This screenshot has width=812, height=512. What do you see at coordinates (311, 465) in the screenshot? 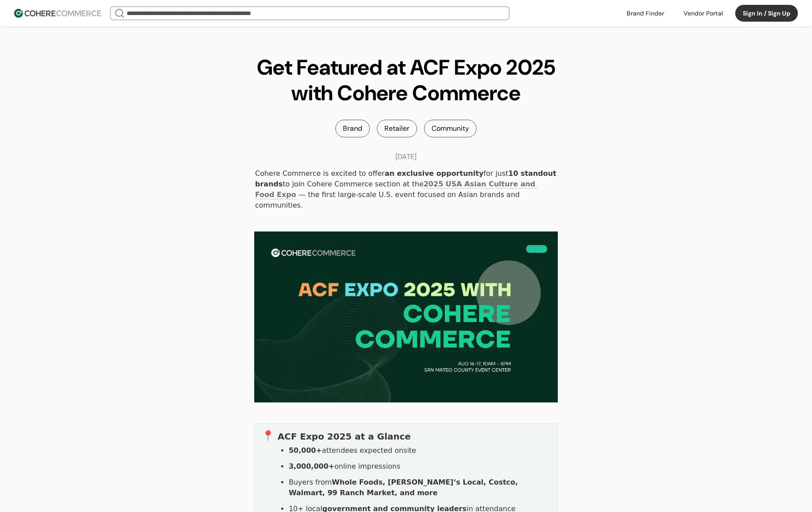
I see `b: 3,000,000+` at bounding box center [311, 465].